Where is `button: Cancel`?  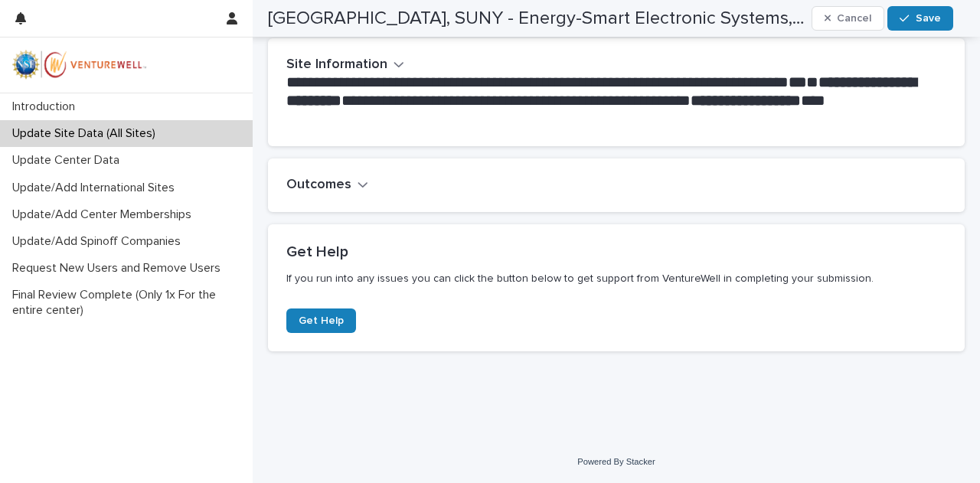 button: Cancel is located at coordinates (849, 18).